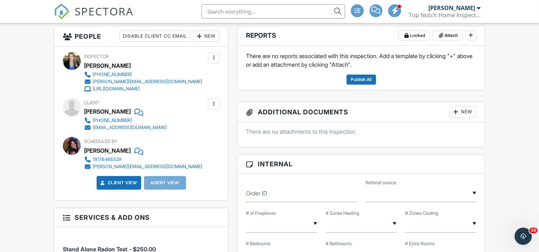 Image resolution: width=539 pixels, height=252 pixels. What do you see at coordinates (141, 36) in the screenshot?
I see `h3: People` at bounding box center [141, 36].